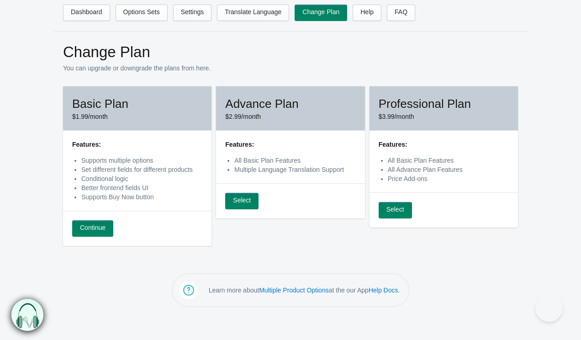 This screenshot has width=581, height=340. What do you see at coordinates (142, 160) in the screenshot?
I see `li: Supports multiple options` at bounding box center [142, 160].